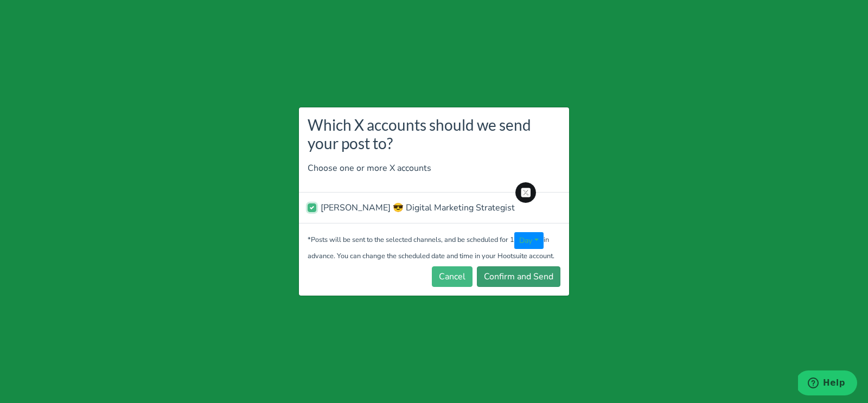 The width and height of the screenshot is (868, 403). What do you see at coordinates (434, 168) in the screenshot?
I see `p: Choose one or more X accounts` at bounding box center [434, 168].